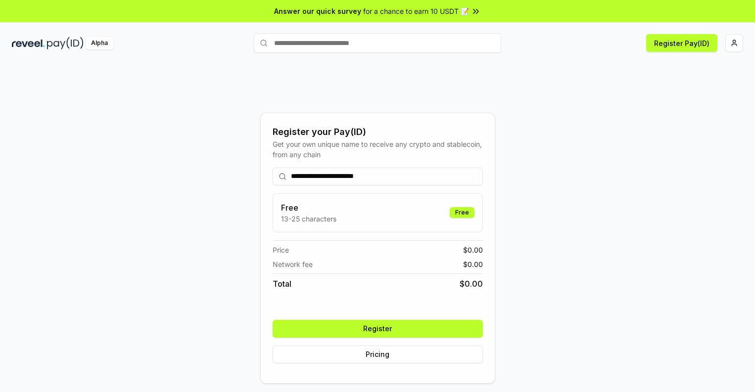  I want to click on button: Register, so click(378, 329).